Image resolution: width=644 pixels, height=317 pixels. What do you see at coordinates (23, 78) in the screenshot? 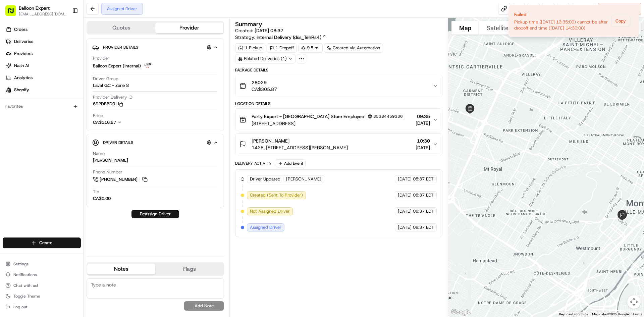
I see `span: Analytics` at bounding box center [23, 78].